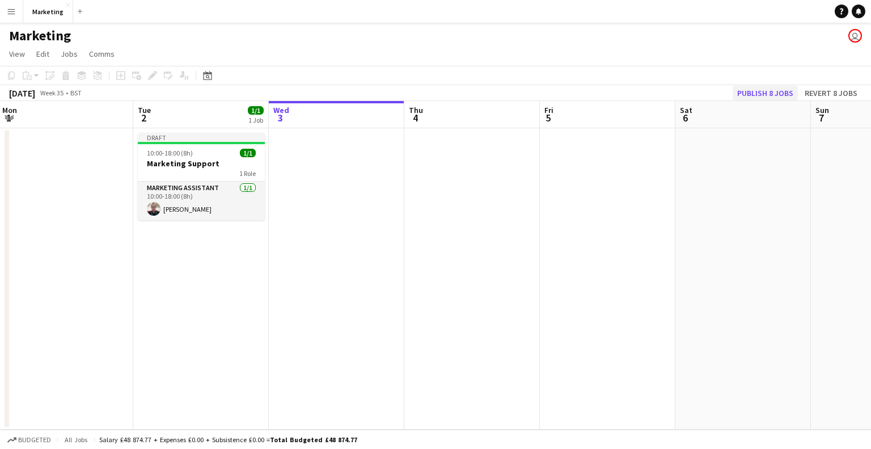 This screenshot has height=449, width=871. Describe the element at coordinates (102, 54) in the screenshot. I see `span: Comms` at that location.